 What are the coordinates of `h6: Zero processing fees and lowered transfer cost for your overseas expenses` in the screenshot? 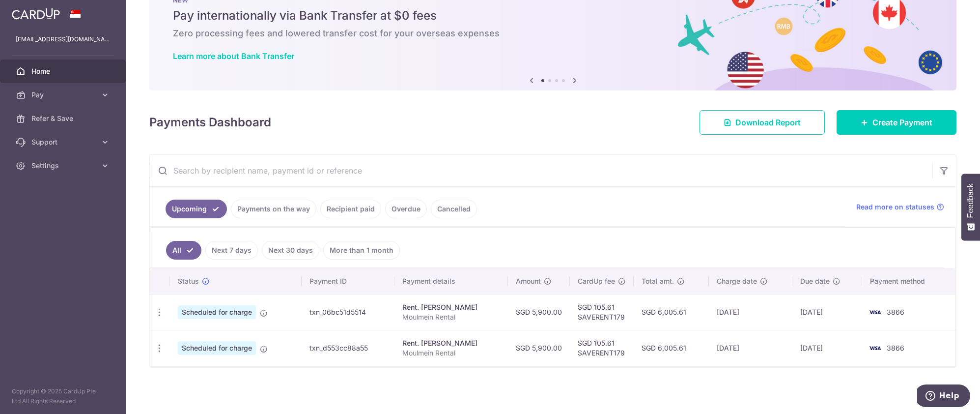 It's located at (553, 33).